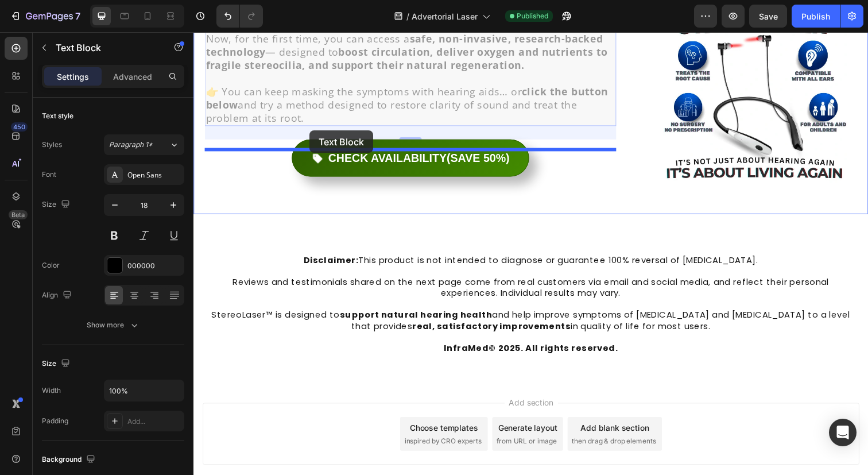 This screenshot has height=475, width=868. I want to click on div: Width, so click(51, 390).